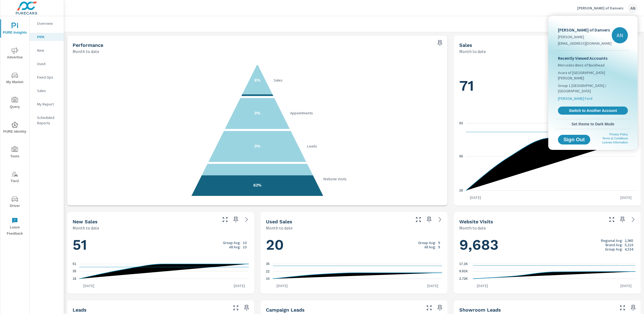  Describe the element at coordinates (594, 124) in the screenshot. I see `span: Set theme to Dark Mode` at that location.